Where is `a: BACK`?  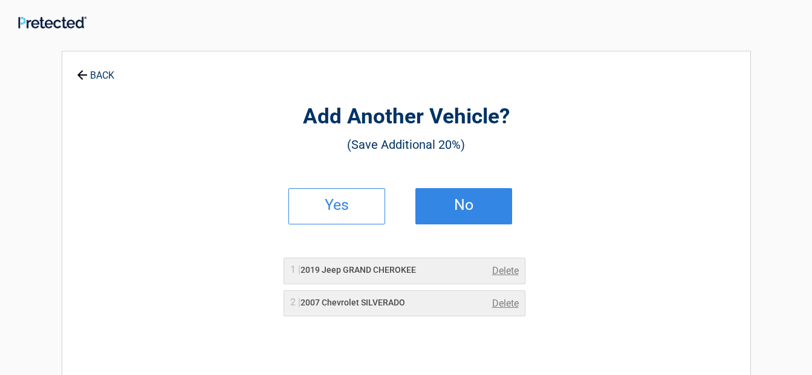 a: BACK is located at coordinates (96, 70).